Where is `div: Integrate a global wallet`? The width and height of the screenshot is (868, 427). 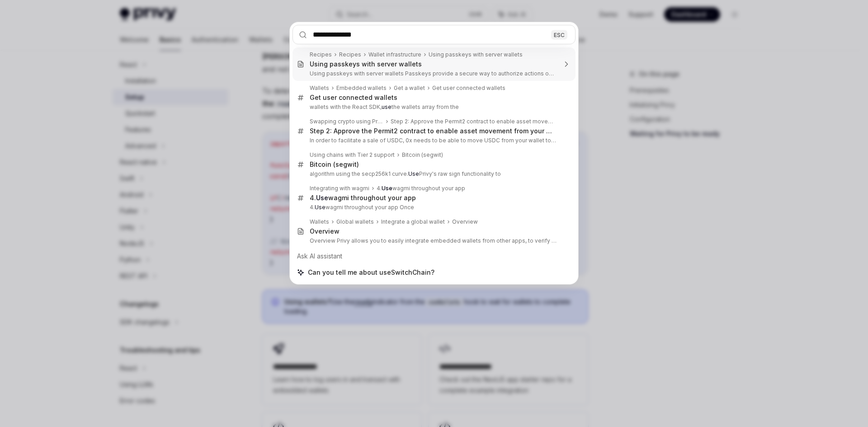
div: Integrate a global wallet is located at coordinates (413, 222).